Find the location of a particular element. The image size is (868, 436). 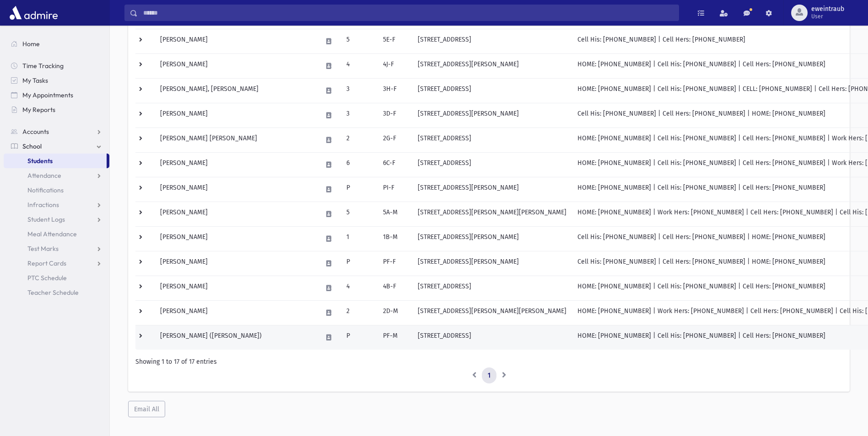

span: Notifications is located at coordinates (45, 190).